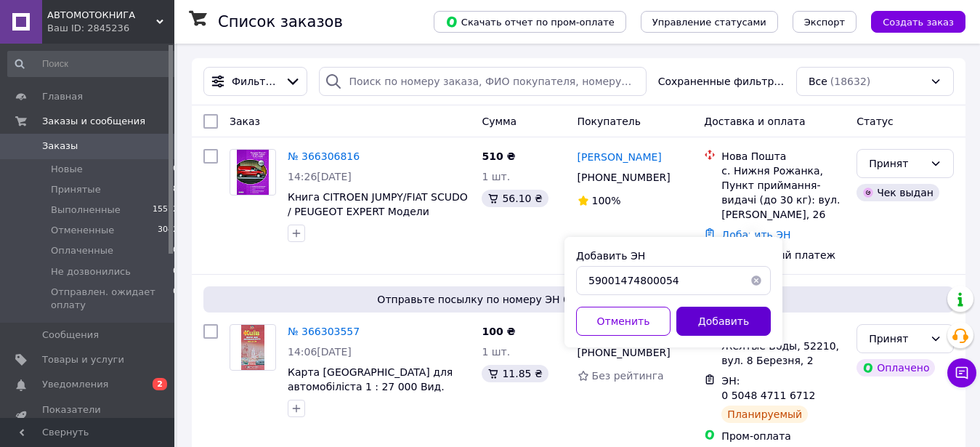 The width and height of the screenshot is (980, 447). Describe the element at coordinates (499, 121) in the screenshot. I see `span: Сумма` at that location.